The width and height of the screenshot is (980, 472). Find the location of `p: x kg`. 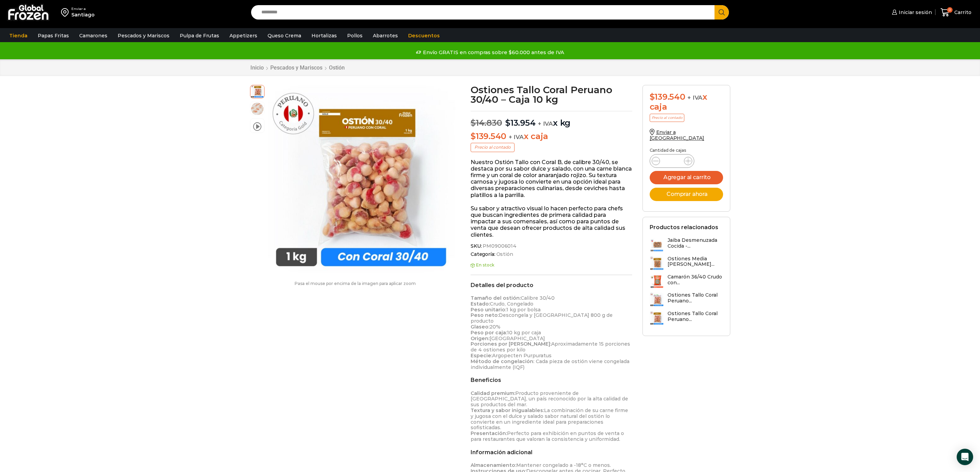

p: x kg is located at coordinates (551, 119).